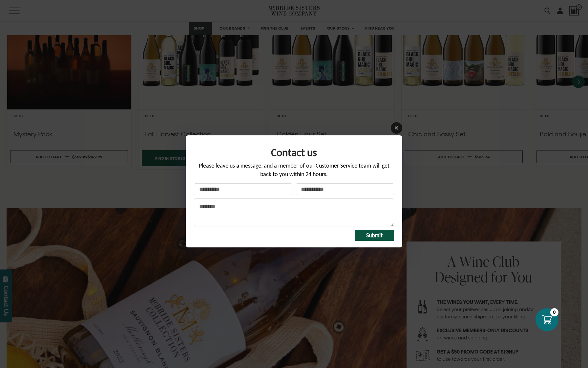  Describe the element at coordinates (294, 212) in the screenshot. I see `textarea: Message` at that location.